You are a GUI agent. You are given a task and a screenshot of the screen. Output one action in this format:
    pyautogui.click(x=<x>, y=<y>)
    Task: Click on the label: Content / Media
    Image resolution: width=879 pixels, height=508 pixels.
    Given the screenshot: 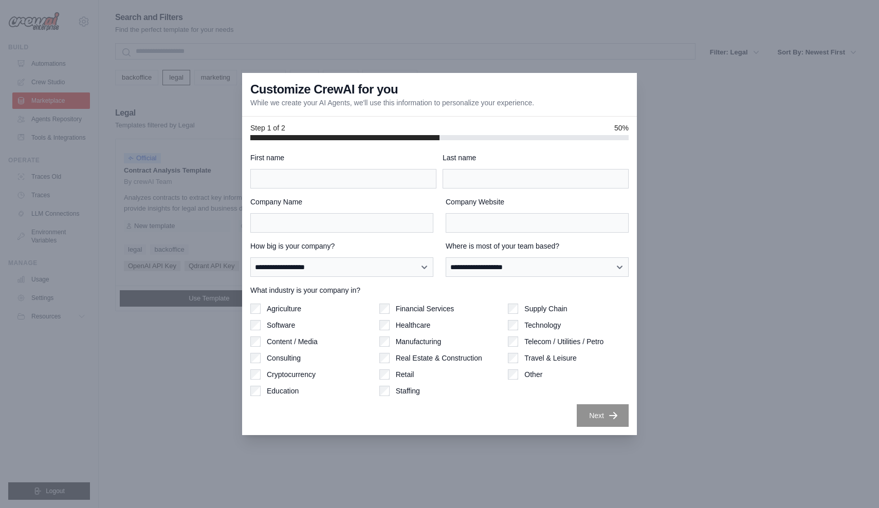 What is the action you would take?
    pyautogui.click(x=292, y=342)
    